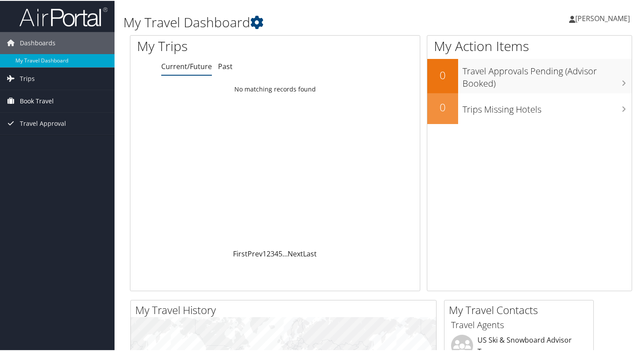  Describe the element at coordinates (36, 100) in the screenshot. I see `span: Book Travel` at that location.